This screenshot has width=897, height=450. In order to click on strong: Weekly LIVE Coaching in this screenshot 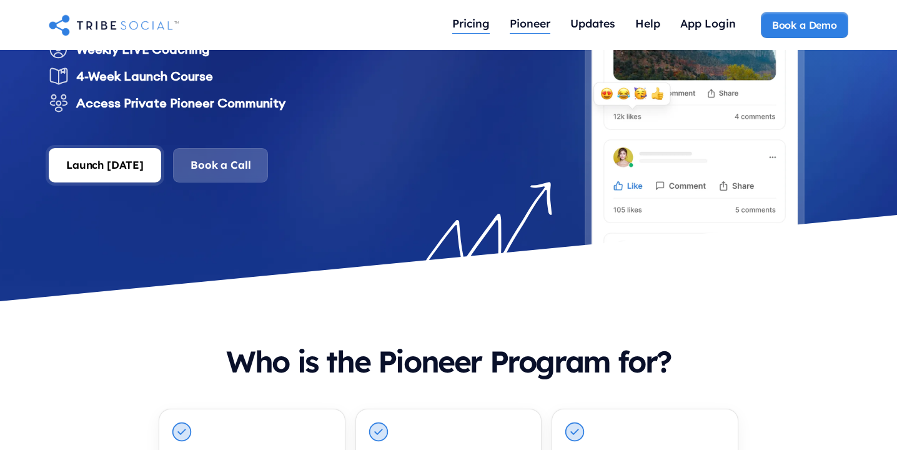, I will do `click(143, 49)`.